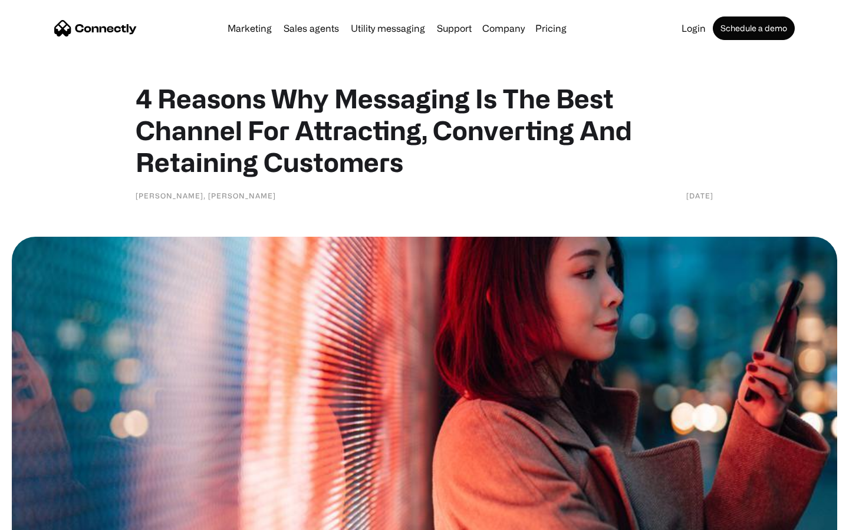 Image resolution: width=849 pixels, height=530 pixels. Describe the element at coordinates (311, 28) in the screenshot. I see `a: Sales agents` at that location.